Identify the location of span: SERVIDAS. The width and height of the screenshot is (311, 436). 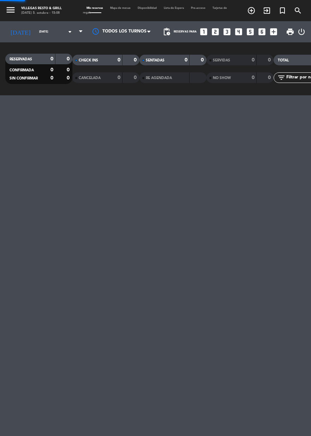
(221, 60).